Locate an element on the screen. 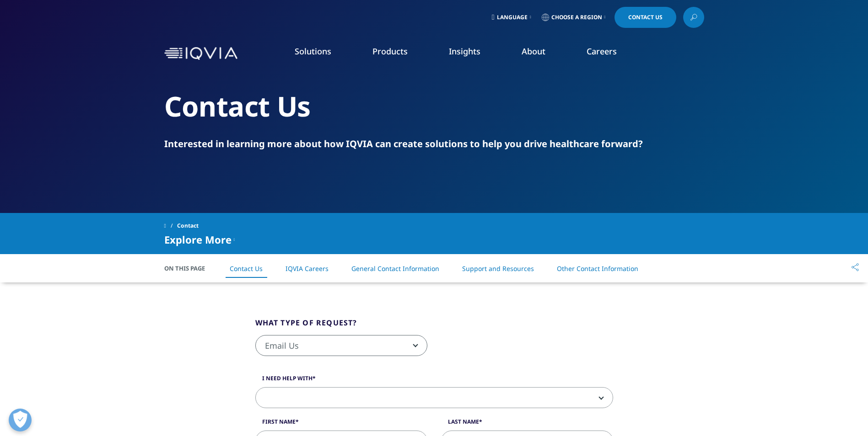  a: Solutions is located at coordinates (313, 51).